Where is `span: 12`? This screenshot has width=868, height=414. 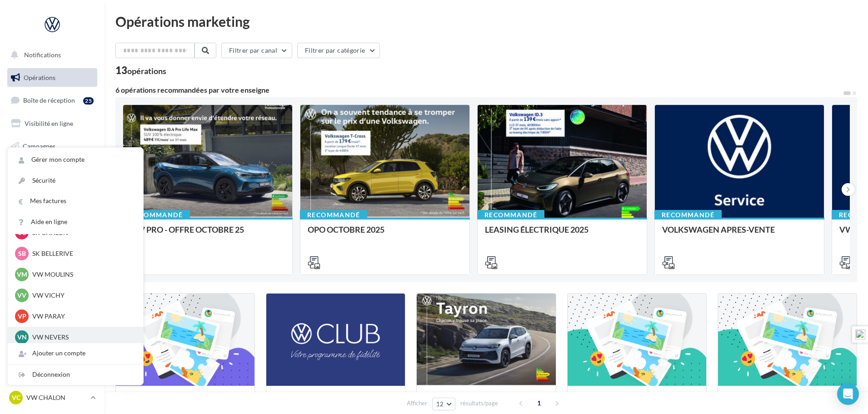
span: 12 is located at coordinates (440, 404).